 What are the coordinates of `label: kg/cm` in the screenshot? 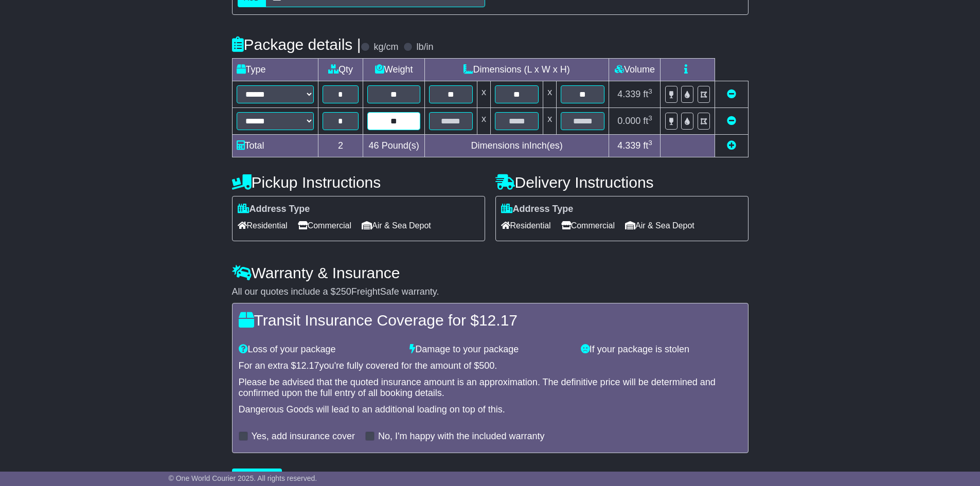 It's located at (386, 48).